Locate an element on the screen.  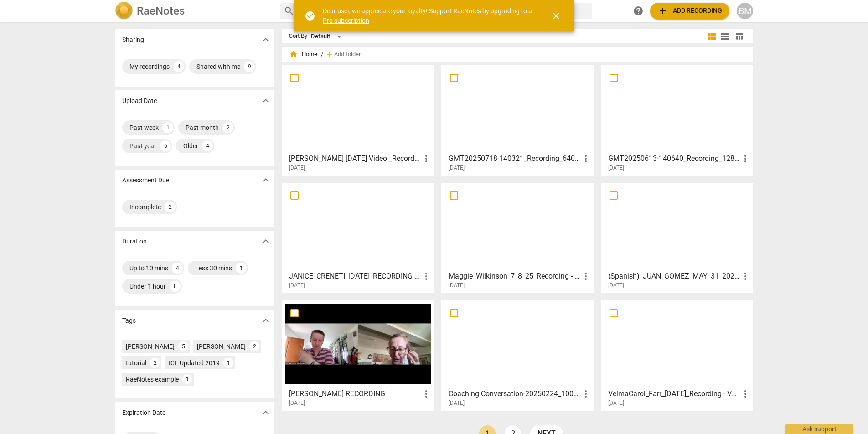
span: Add recording is located at coordinates (690, 11).